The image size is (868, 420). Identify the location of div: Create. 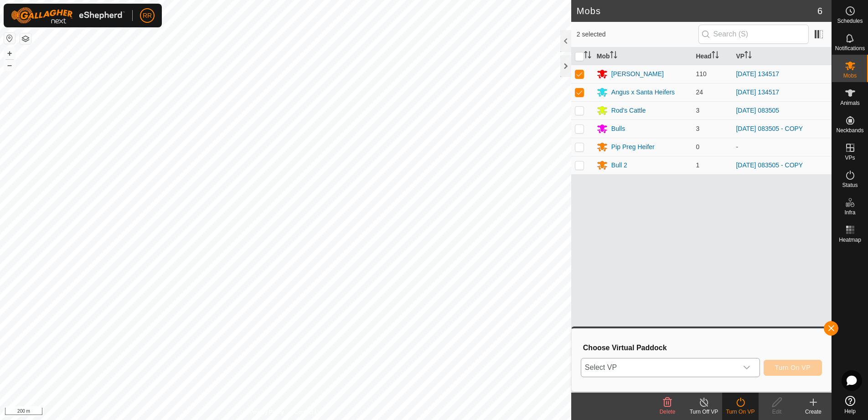
(813, 412).